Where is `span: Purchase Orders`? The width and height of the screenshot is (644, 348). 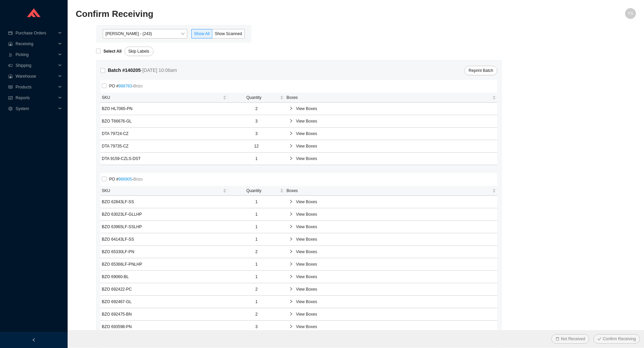
span: Purchase Orders is located at coordinates (36, 33).